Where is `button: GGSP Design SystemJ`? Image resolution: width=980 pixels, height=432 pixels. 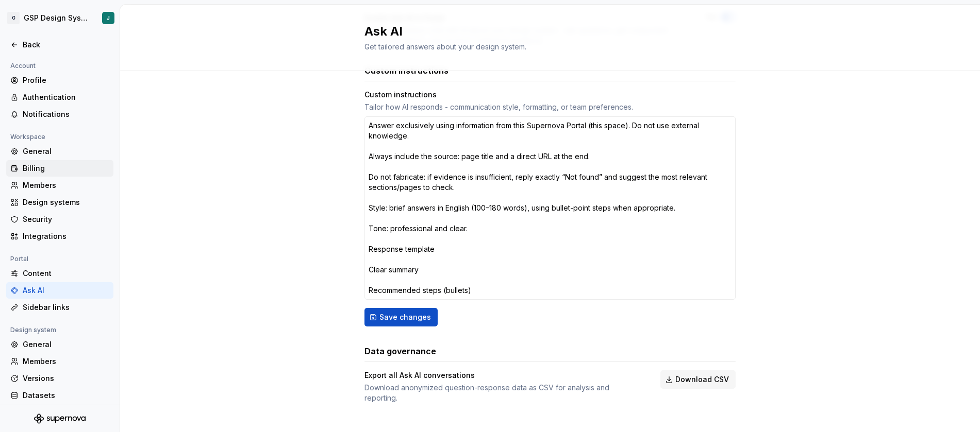 button: GGSP Design SystemJ is located at coordinates (60, 18).